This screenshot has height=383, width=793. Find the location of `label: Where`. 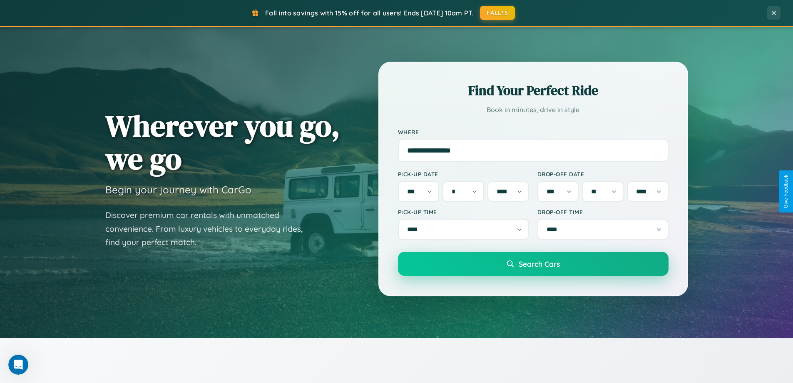

label: Where is located at coordinates (534, 132).